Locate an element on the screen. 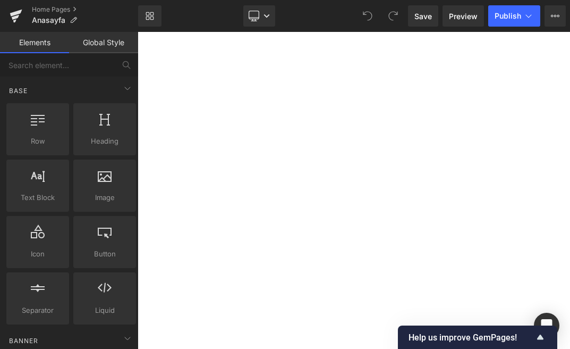 This screenshot has width=570, height=349. span: Button is located at coordinates (105, 254).